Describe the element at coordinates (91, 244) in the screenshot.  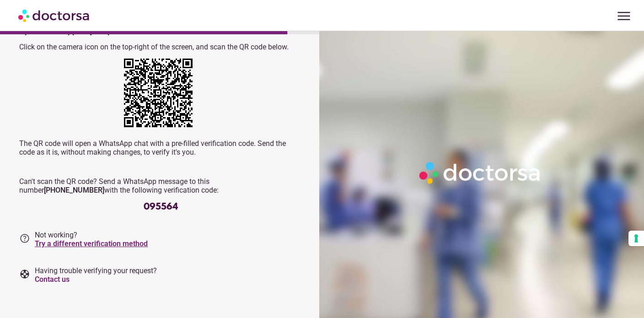
I see `a: Try a different verification method` at that location.